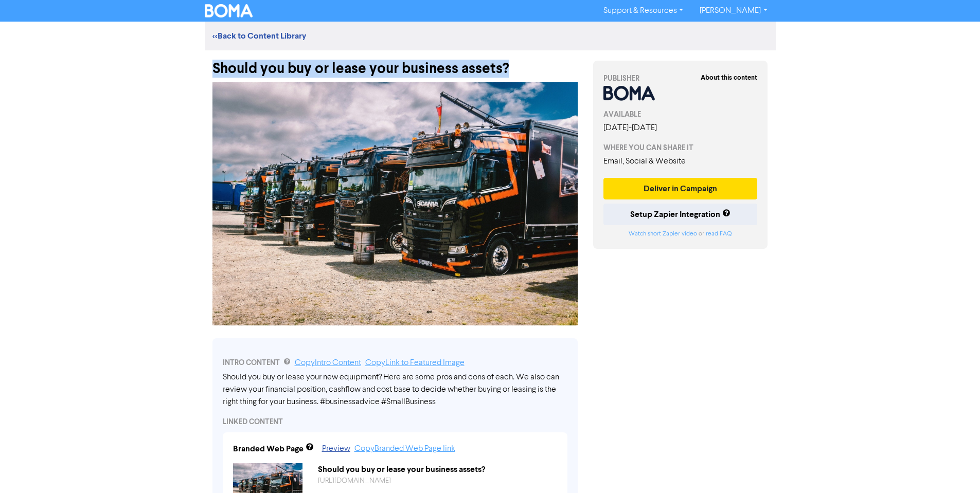  I want to click on div: Should you buy or lease your new equipment? Here are some pros and cons of each. We also can revi..., so click(395, 390).